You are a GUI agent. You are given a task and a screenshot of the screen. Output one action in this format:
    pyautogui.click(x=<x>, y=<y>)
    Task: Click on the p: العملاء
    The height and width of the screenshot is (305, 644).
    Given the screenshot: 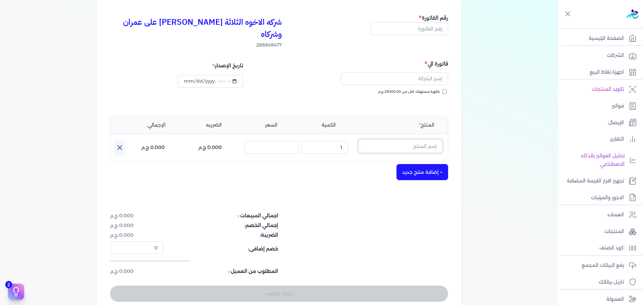 What is the action you would take?
    pyautogui.click(x=616, y=215)
    